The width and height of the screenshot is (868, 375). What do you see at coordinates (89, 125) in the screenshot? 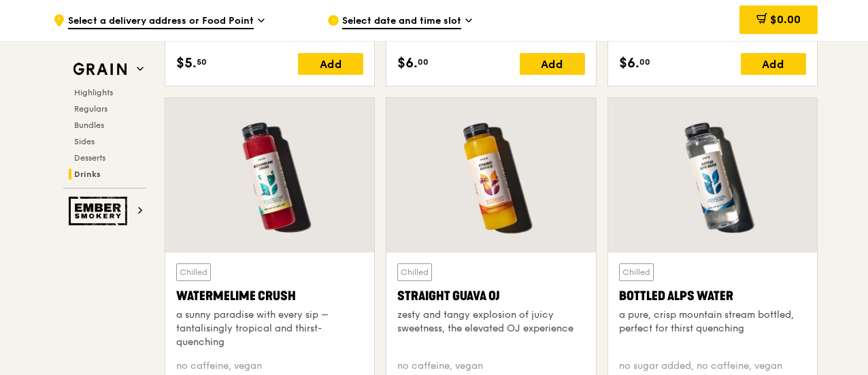
I see `span: Bundles` at bounding box center [89, 125].